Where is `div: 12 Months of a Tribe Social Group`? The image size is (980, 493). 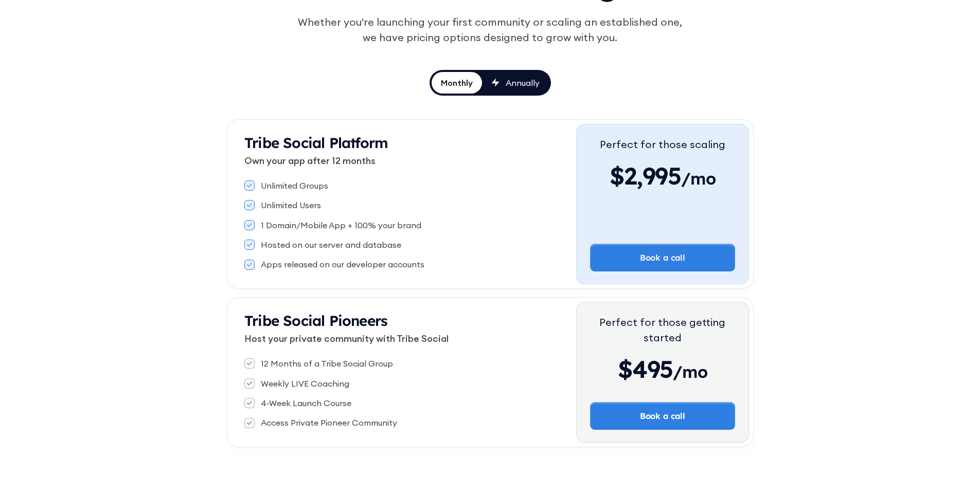 div: 12 Months of a Tribe Social Group is located at coordinates (327, 364).